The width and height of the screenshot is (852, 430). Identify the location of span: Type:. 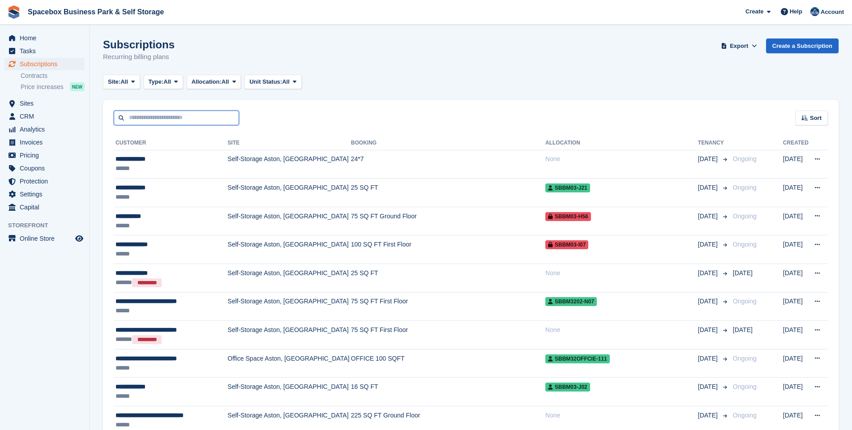
(156, 82).